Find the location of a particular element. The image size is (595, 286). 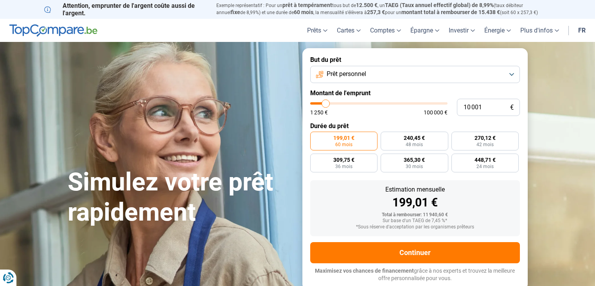

div: Sur base d'un TAEG de 7,45 %* is located at coordinates (415, 221).